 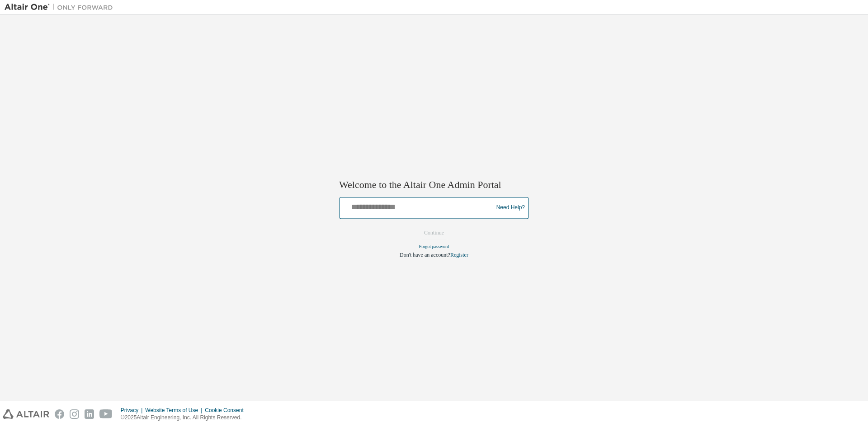 What do you see at coordinates (185, 418) in the screenshot?
I see `p: © 2025 Altair Engineering, Inc. All Rights Reserved.` at bounding box center [185, 418].